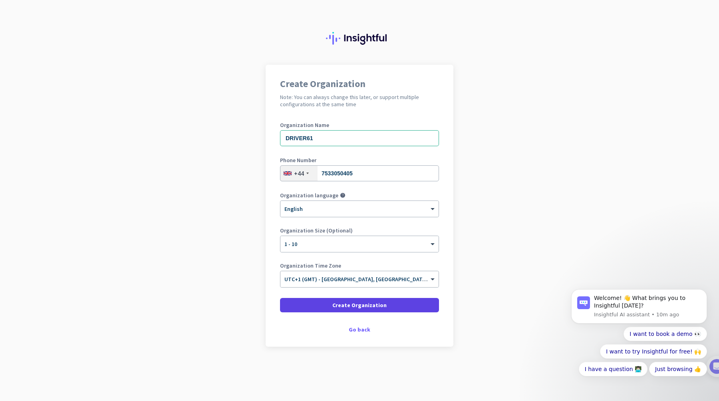 This screenshot has height=401, width=719. Describe the element at coordinates (360, 173) in the screenshot. I see `input: 121 234 5678` at that location.